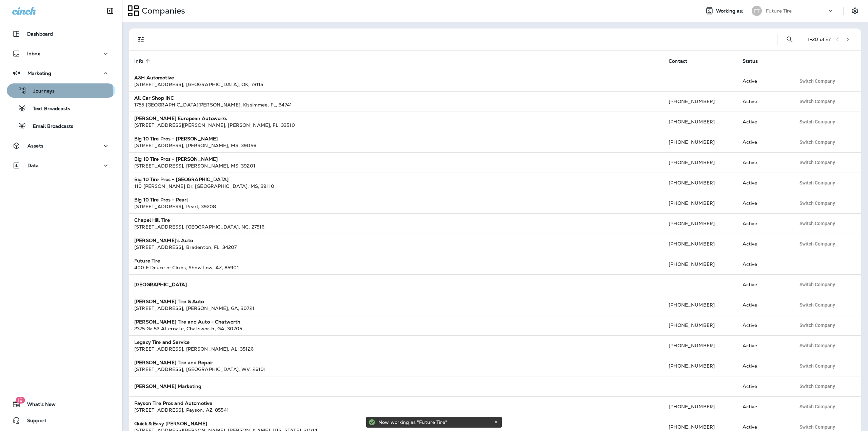  Describe the element at coordinates (152, 220) in the screenshot. I see `strong: Chapel Hill Tire` at that location.